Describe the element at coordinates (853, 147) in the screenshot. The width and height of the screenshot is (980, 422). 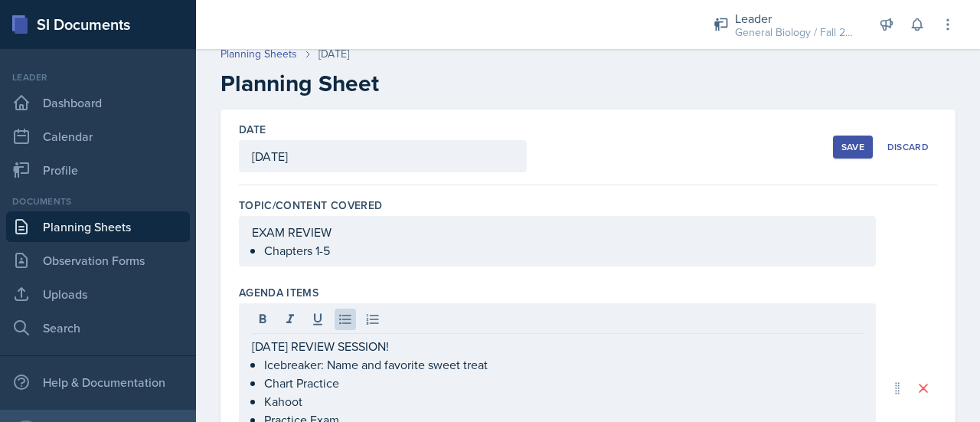
I see `button: Save` at that location.